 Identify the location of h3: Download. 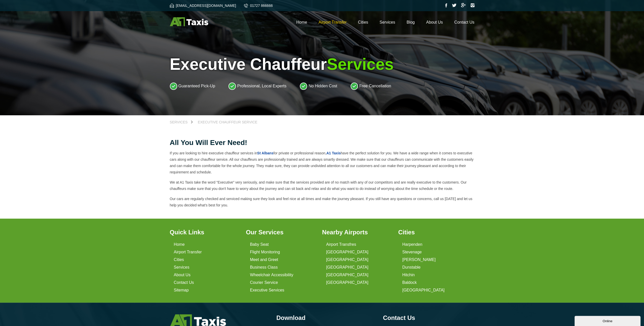
(322, 318).